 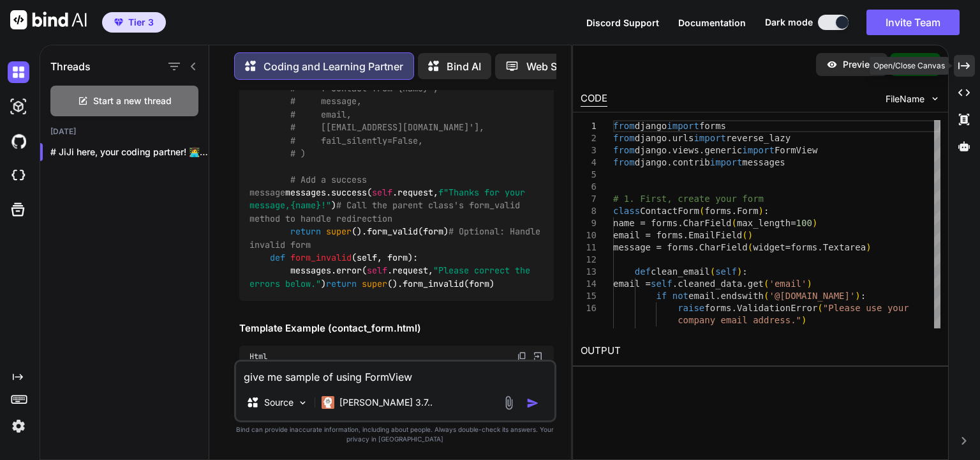 What do you see at coordinates (672, 223) in the screenshot?
I see `span: name = forms.CharField` at bounding box center [672, 223].